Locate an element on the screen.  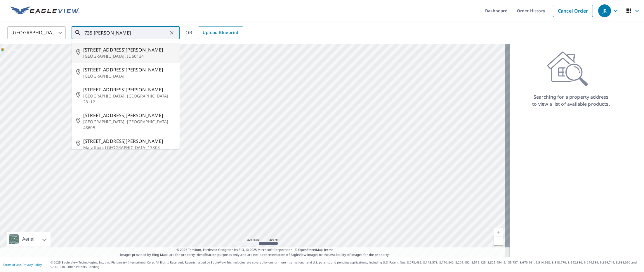
a: Terms of Use is located at coordinates (12, 265).